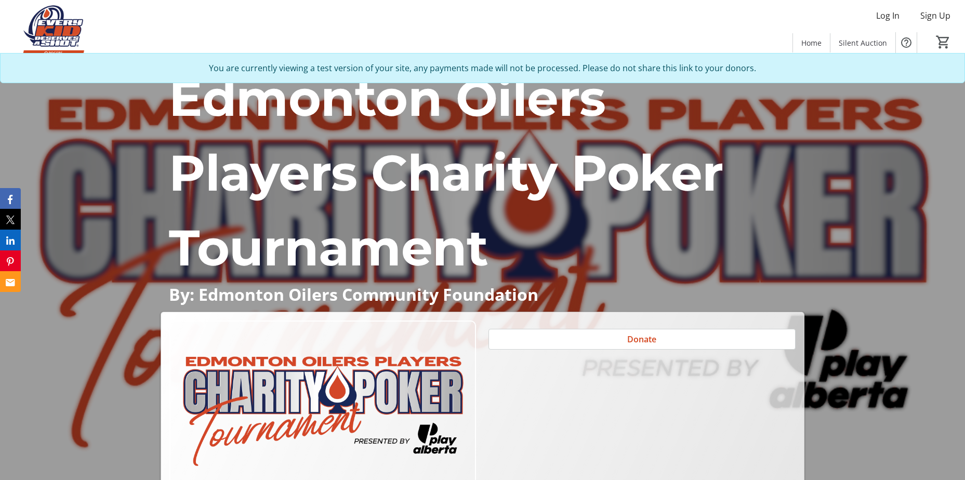 The height and width of the screenshot is (480, 965). What do you see at coordinates (906, 43) in the screenshot?
I see `button: Help` at bounding box center [906, 43].